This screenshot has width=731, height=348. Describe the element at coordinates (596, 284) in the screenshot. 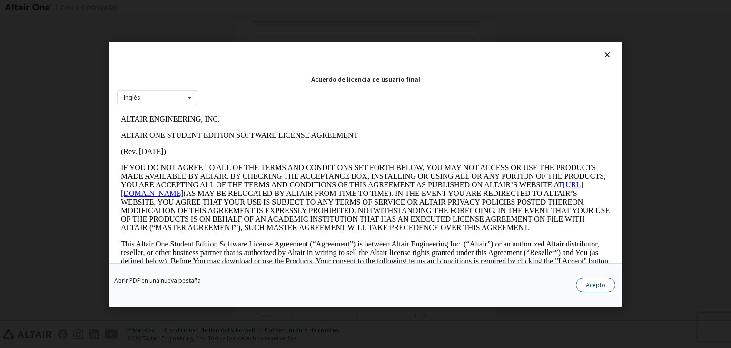

I see `font: Acepto` at that location.